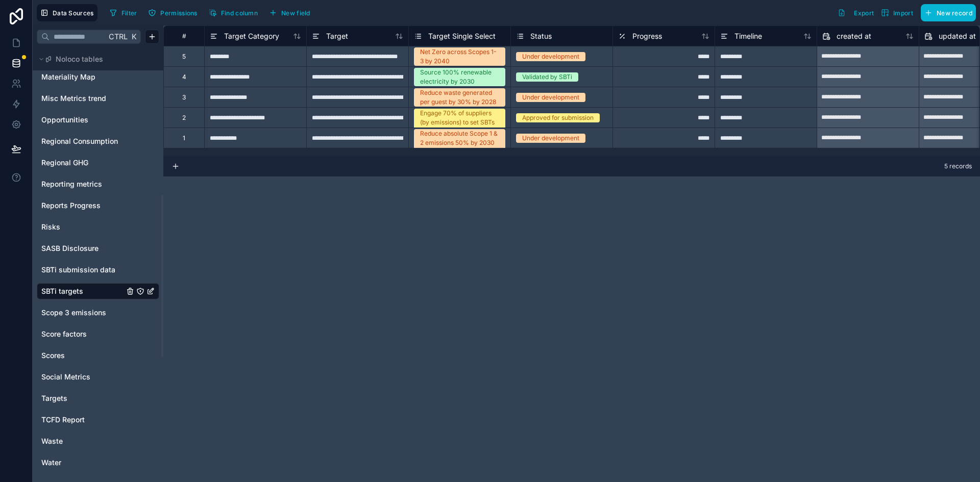 The width and height of the screenshot is (980, 482). I want to click on a: SBTi targets, so click(83, 291).